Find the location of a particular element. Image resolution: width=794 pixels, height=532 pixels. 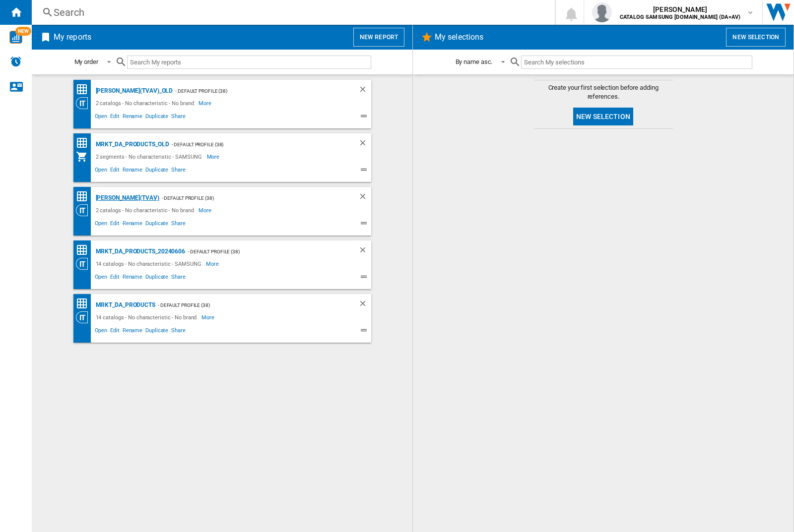

div: MRKT_DA_PRODUCTS_20240606 is located at coordinates (140, 251).